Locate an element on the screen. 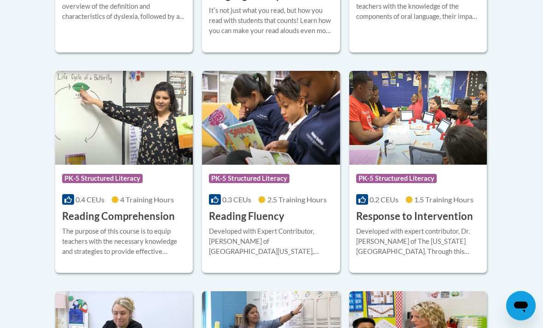  div: Itʹs not just what you read, but how you read with students that counts! Learn how you can make y... is located at coordinates (270, 21).